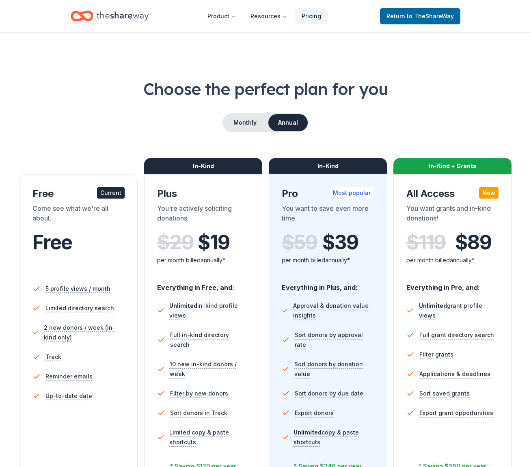 The height and width of the screenshot is (467, 531). What do you see at coordinates (53, 357) in the screenshot?
I see `span: Track` at bounding box center [53, 357].